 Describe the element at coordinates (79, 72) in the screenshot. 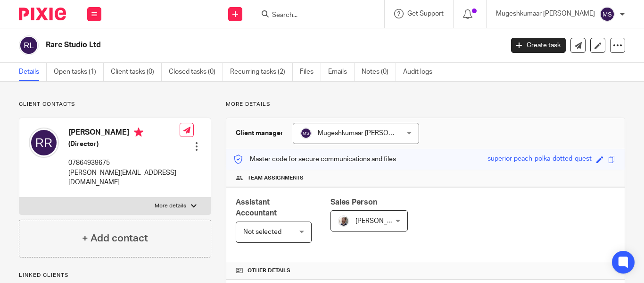

I see `a: Open tasks (1)` at that location.